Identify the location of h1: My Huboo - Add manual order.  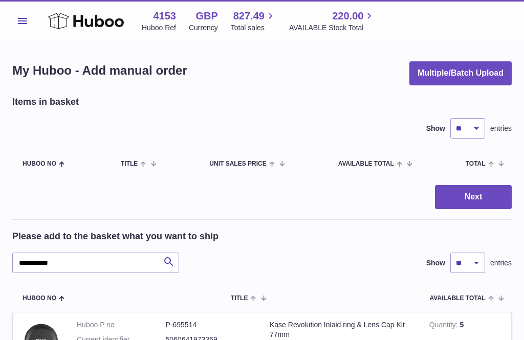
(100, 71).